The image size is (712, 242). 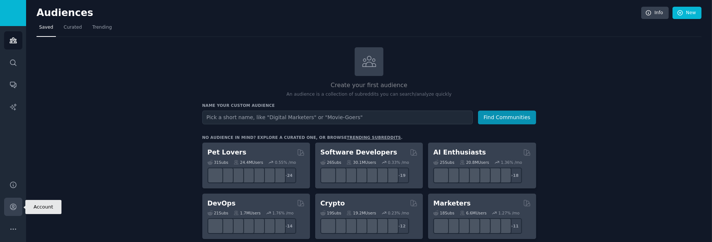 What do you see at coordinates (452, 226) in the screenshot?
I see `img: bigseo` at bounding box center [452, 226].